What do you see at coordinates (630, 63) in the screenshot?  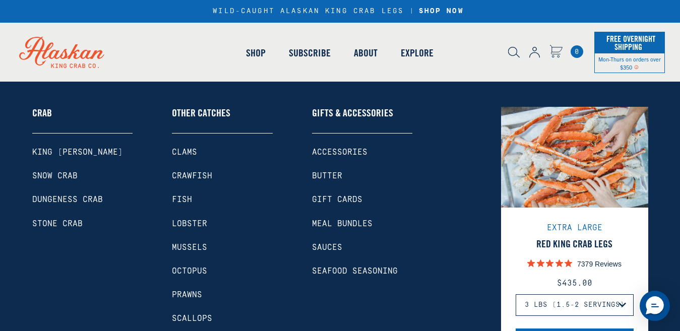 I see `span: Mon-Thurs on orders over $350` at bounding box center [630, 63].